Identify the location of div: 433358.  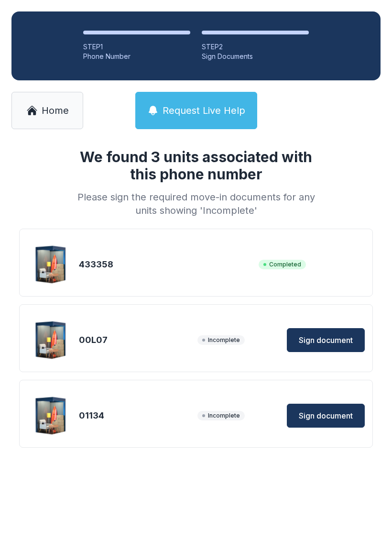
(167, 264).